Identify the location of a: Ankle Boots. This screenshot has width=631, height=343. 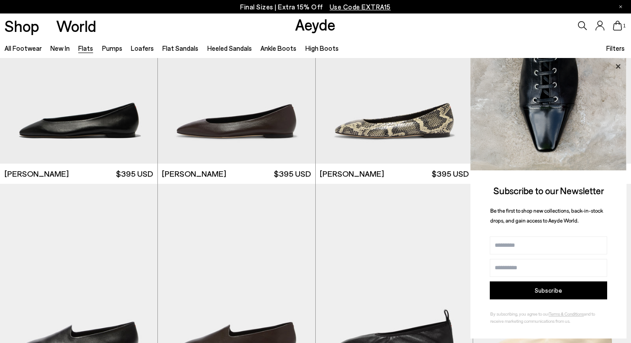
(279, 48).